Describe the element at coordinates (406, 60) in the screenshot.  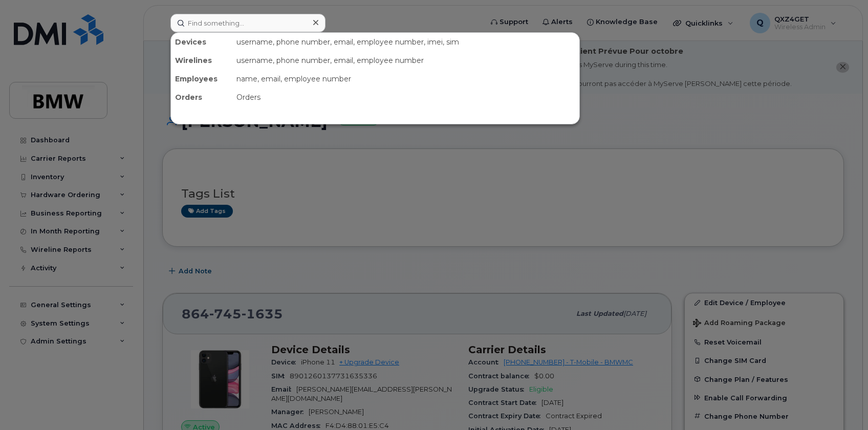
I see `div: username, phone number, email, employee number` at that location.